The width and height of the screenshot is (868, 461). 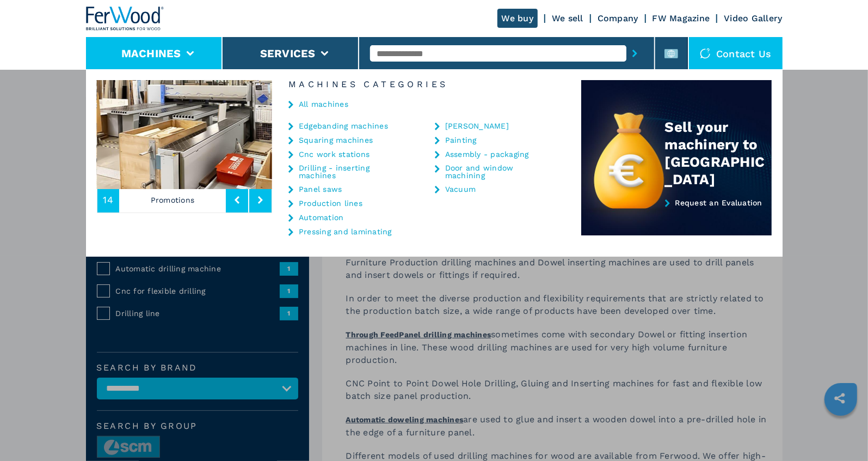 What do you see at coordinates (705, 53) in the screenshot?
I see `img: Contact us` at bounding box center [705, 53].